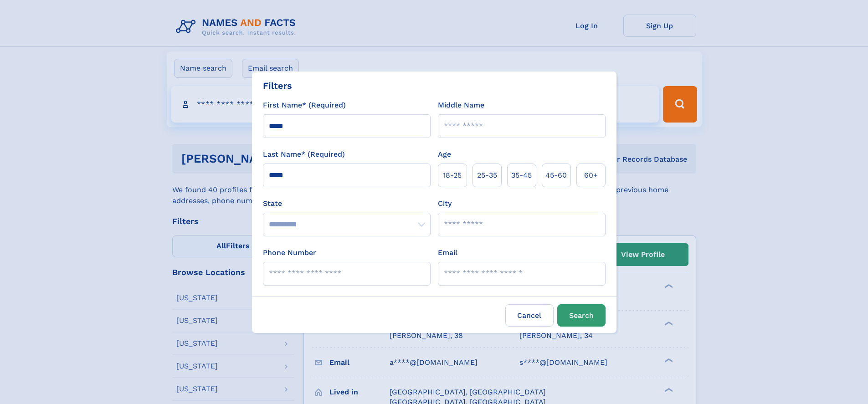 The width and height of the screenshot is (868, 404). What do you see at coordinates (530, 315) in the screenshot?
I see `label: Cancel` at bounding box center [530, 315].